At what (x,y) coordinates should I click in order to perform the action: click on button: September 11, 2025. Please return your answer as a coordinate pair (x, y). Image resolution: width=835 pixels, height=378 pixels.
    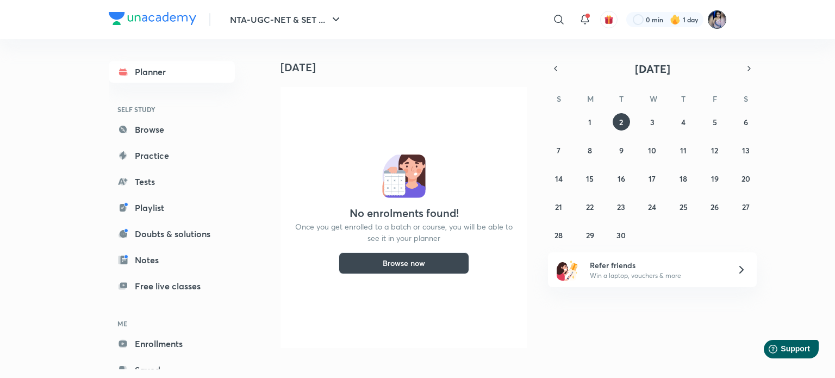
    Looking at the image, I should click on (683, 150).